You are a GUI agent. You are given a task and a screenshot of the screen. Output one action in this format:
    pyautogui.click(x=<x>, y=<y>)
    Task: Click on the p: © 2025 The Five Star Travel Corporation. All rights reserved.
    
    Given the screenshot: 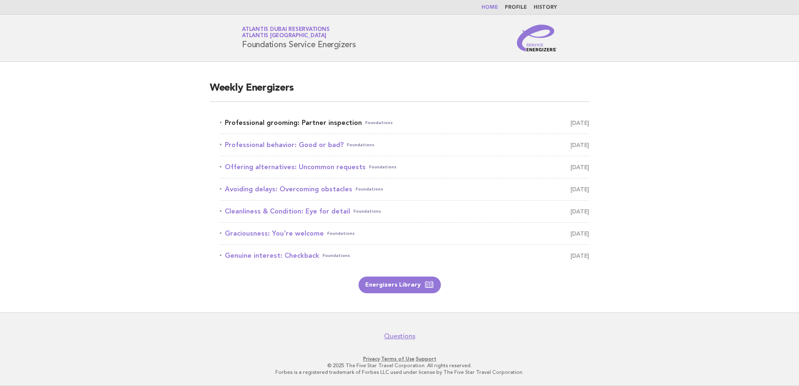 What is the action you would take?
    pyautogui.click(x=399, y=365)
    